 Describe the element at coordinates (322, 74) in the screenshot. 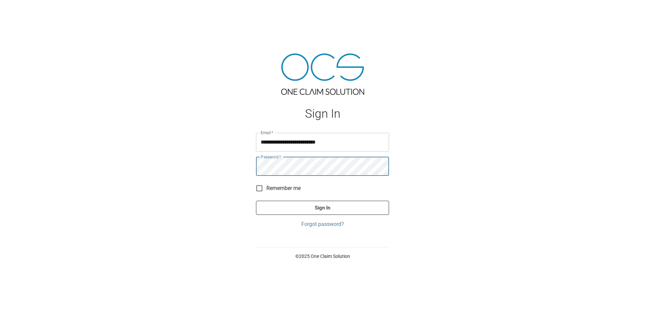

I see `img: ocs-logo-tra.png` at that location.